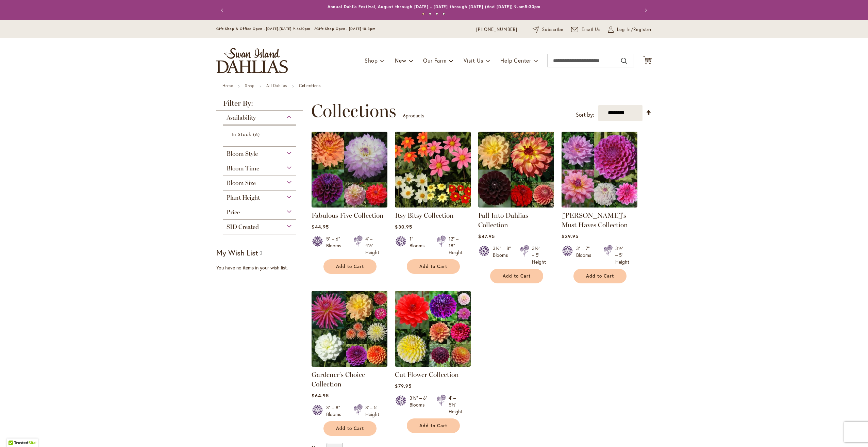 This screenshot has height=447, width=868. Describe the element at coordinates (310, 86) in the screenshot. I see `strong: Collections` at that location.